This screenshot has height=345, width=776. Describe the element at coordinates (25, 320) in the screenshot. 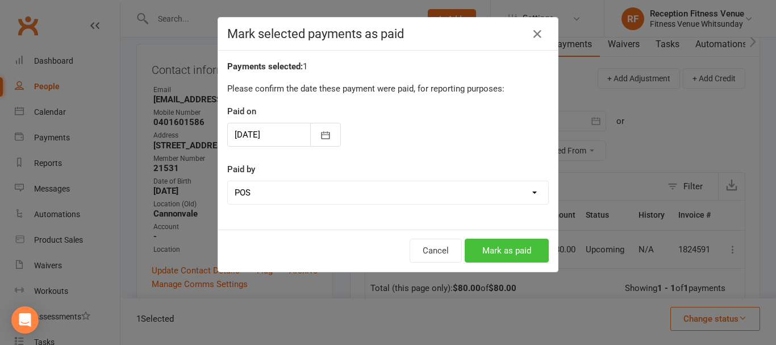

I see `div: Open Intercom Messenger` at that location.